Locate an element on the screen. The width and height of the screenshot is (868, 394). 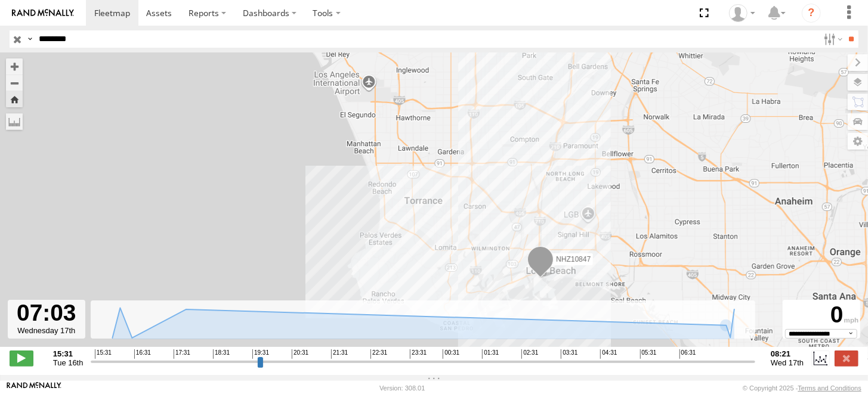
span: 05:31 is located at coordinates (649, 354).